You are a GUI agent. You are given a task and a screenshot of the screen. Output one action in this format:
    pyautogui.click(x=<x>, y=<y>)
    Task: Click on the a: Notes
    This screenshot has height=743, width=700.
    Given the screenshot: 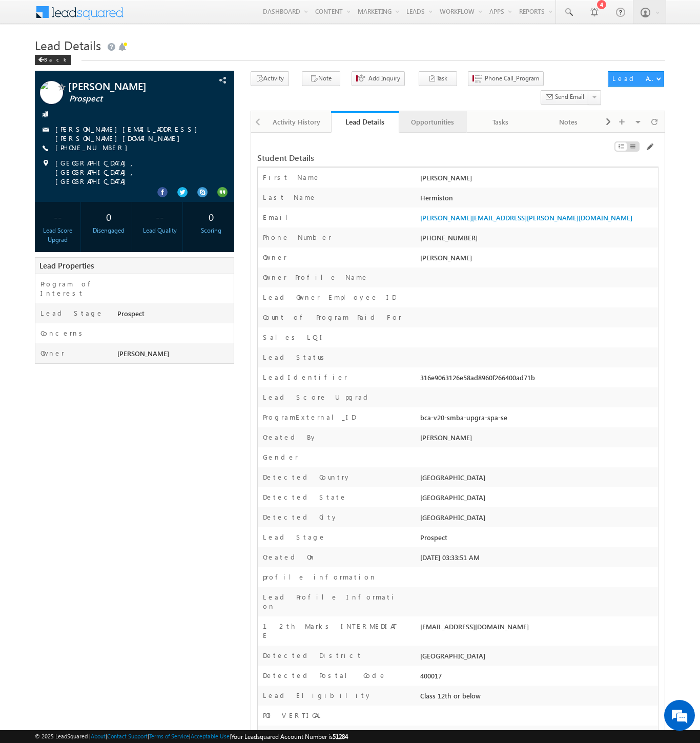 What is the action you would take?
    pyautogui.click(x=568, y=122)
    